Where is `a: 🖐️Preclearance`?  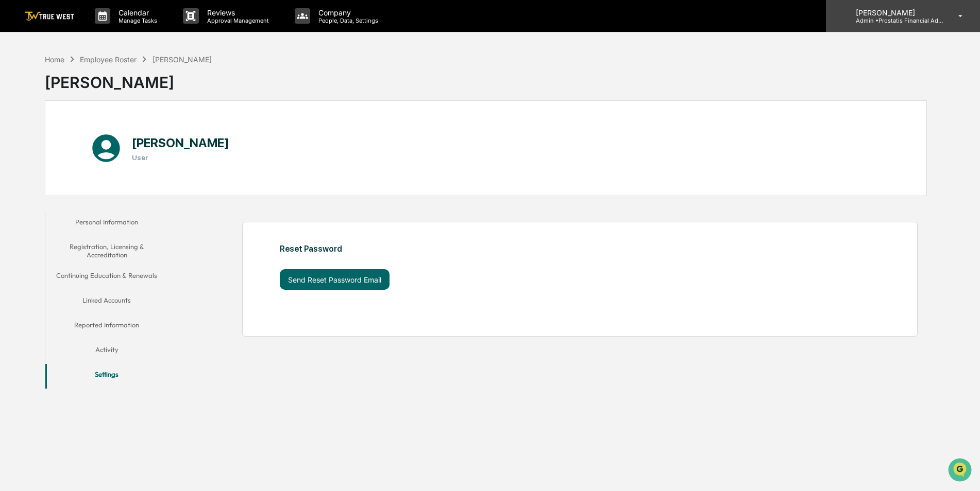
a: 🖐️Preclearance is located at coordinates (38, 135).